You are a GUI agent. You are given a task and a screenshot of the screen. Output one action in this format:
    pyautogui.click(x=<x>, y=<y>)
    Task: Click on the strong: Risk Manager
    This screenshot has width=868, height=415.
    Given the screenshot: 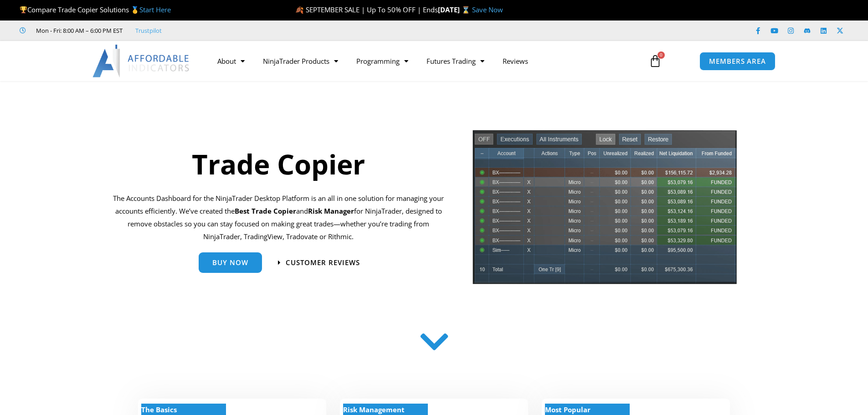 What is the action you would take?
    pyautogui.click(x=331, y=211)
    